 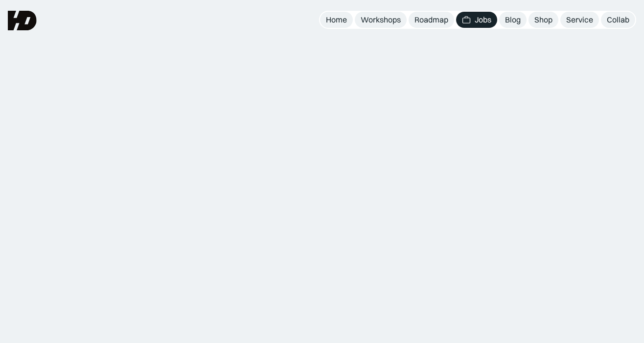 I want to click on a: Blog, so click(x=513, y=20).